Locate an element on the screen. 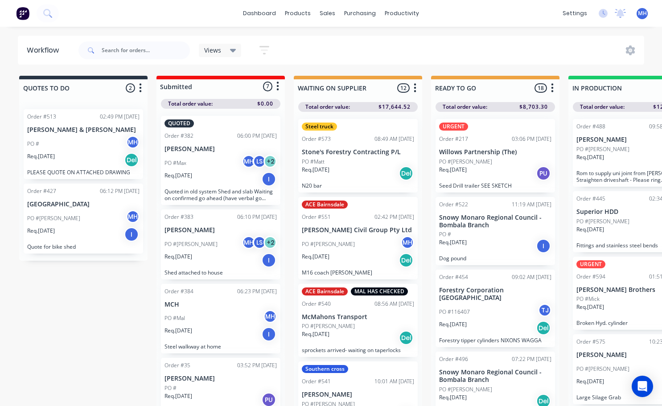  div: ACE Bairnsdale is located at coordinates (324, 205).